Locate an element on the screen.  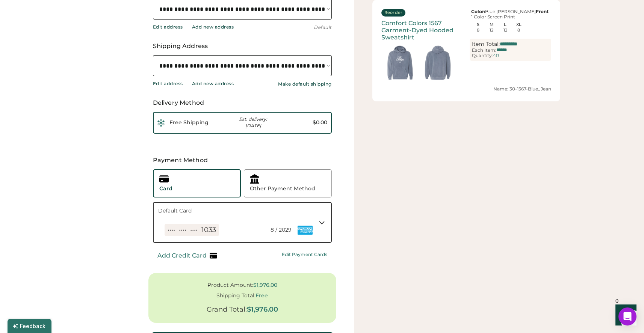
strong: Color: is located at coordinates (478, 11).